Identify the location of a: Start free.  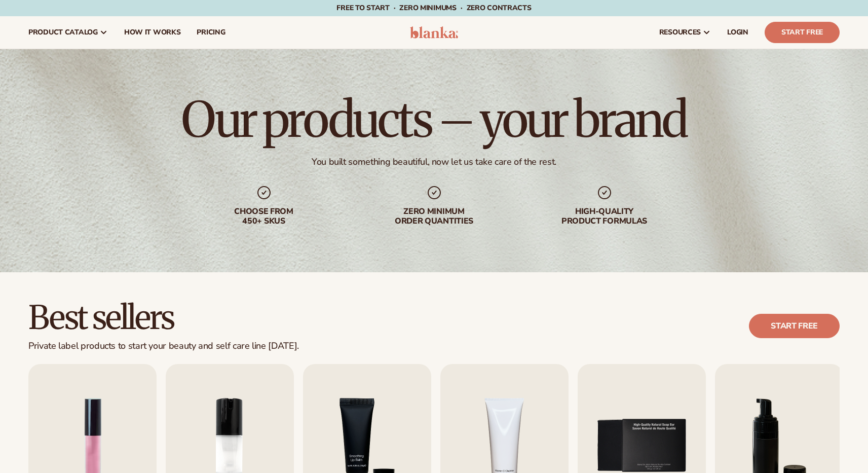
(794, 326).